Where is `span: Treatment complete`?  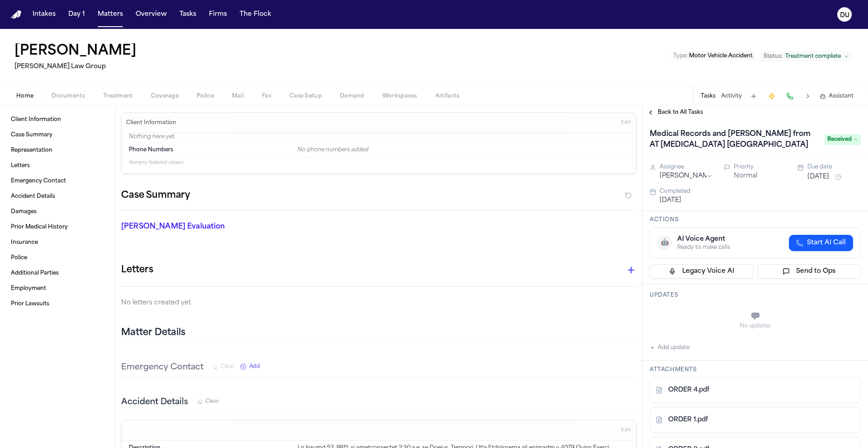 span: Treatment complete is located at coordinates (813, 57).